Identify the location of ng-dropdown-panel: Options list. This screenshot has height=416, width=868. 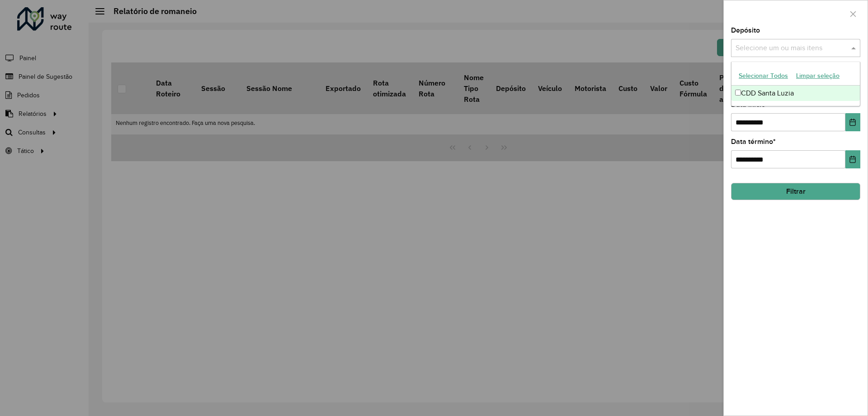
(796, 84).